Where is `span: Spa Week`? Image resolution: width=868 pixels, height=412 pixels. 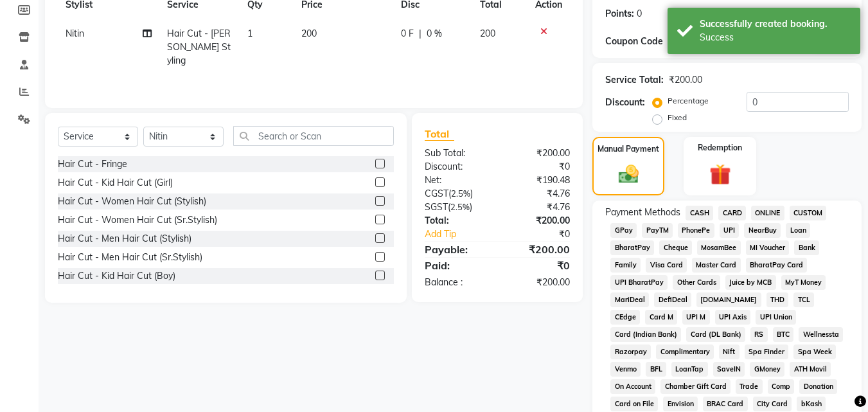 span: Spa Week is located at coordinates (815, 351).